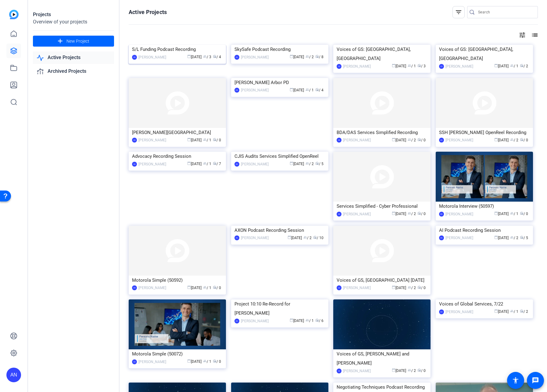  I want to click on div: SkySafe Podcast Recording, so click(279, 49).